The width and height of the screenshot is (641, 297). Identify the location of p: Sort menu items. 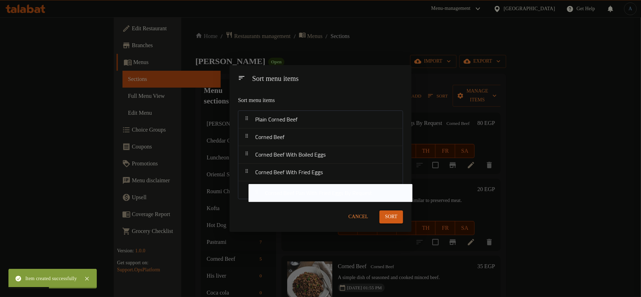
(304, 100).